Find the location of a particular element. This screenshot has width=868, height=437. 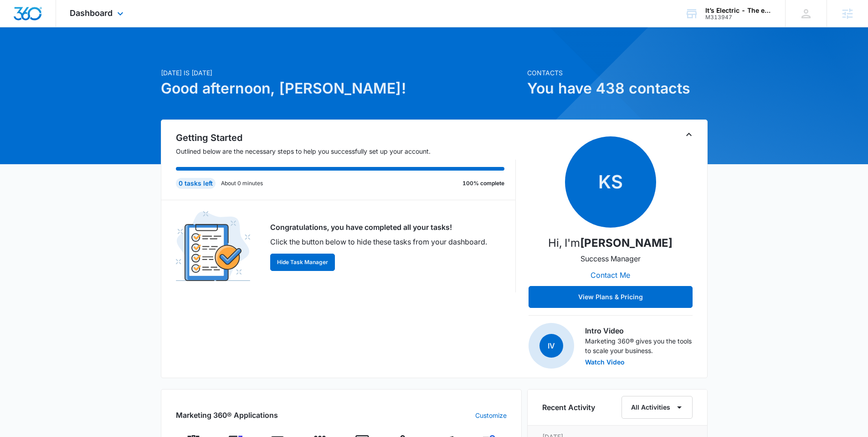

button: Toggle Collapse is located at coordinates (689, 134).